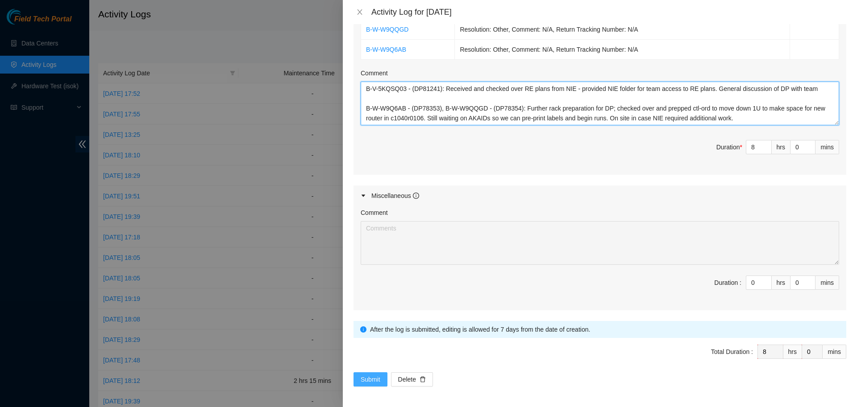 Image resolution: width=857 pixels, height=407 pixels. What do you see at coordinates (604, 330) in the screenshot?
I see `div: After the log is submitted, editing is allowed for 7 days from the date of creation.` at bounding box center [604, 330].